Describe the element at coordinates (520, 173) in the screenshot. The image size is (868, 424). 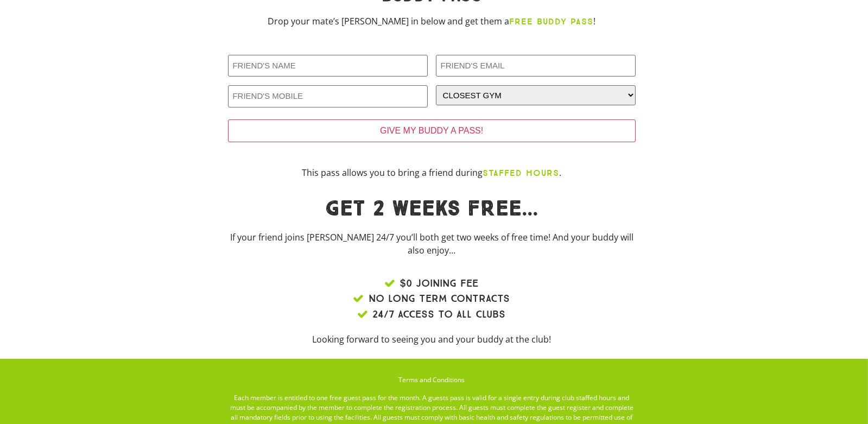
I see `b: STAFFED HOURS` at that location.